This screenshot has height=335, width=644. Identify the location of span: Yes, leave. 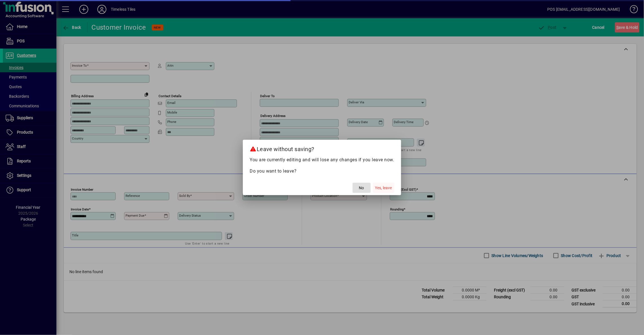
(383, 188).